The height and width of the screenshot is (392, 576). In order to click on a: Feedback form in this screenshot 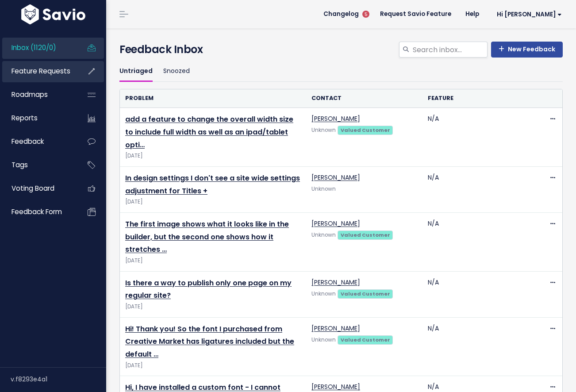, I will do `click(38, 212)`.